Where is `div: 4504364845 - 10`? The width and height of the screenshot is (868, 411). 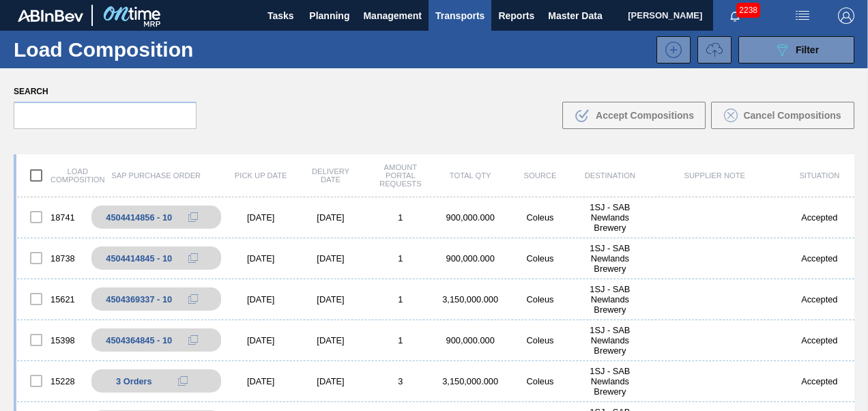 div: 4504364845 - 10 is located at coordinates (139, 341).